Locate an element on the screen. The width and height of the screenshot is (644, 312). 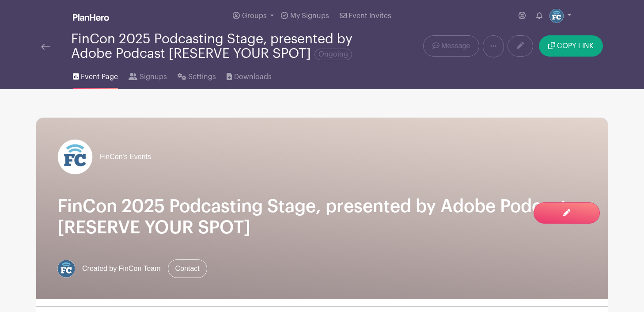
img: FC%20circle_white.png is located at coordinates (75, 157).